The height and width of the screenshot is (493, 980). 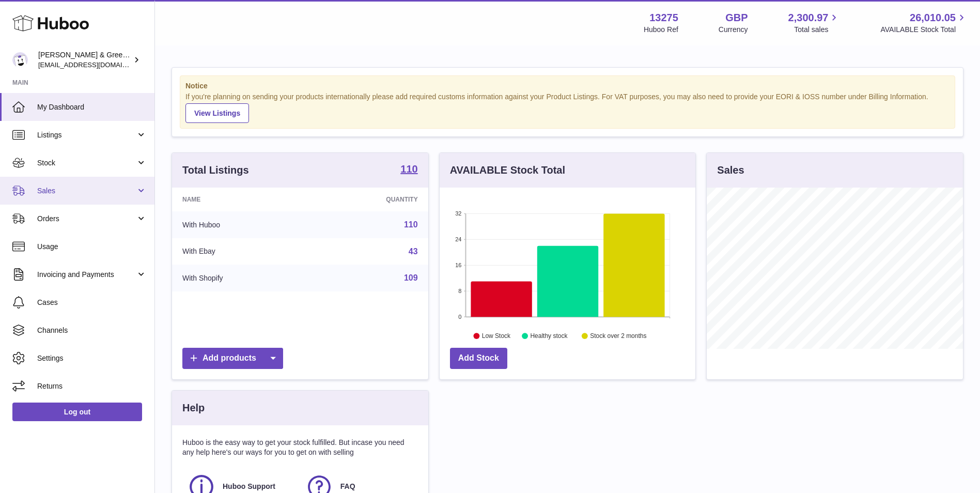 What do you see at coordinates (549, 336) in the screenshot?
I see `text: Healthy stock` at bounding box center [549, 336].